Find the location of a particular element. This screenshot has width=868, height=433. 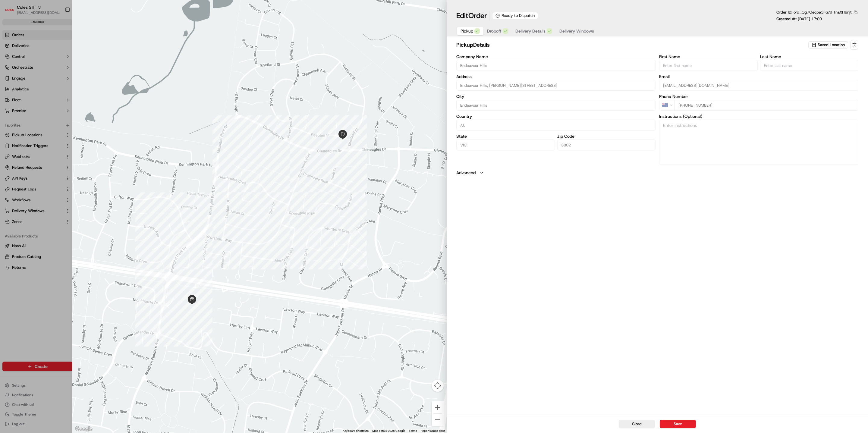

button: Zoom out is located at coordinates (438, 420).